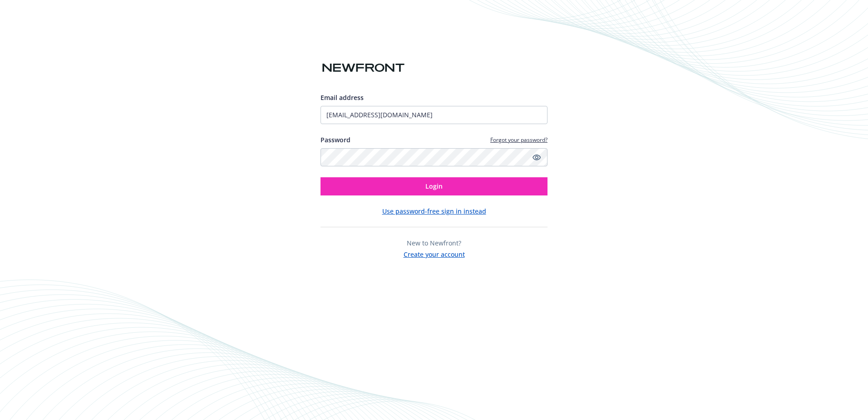 The height and width of the screenshot is (420, 868). Describe the element at coordinates (336, 140) in the screenshot. I see `label: Password` at that location.